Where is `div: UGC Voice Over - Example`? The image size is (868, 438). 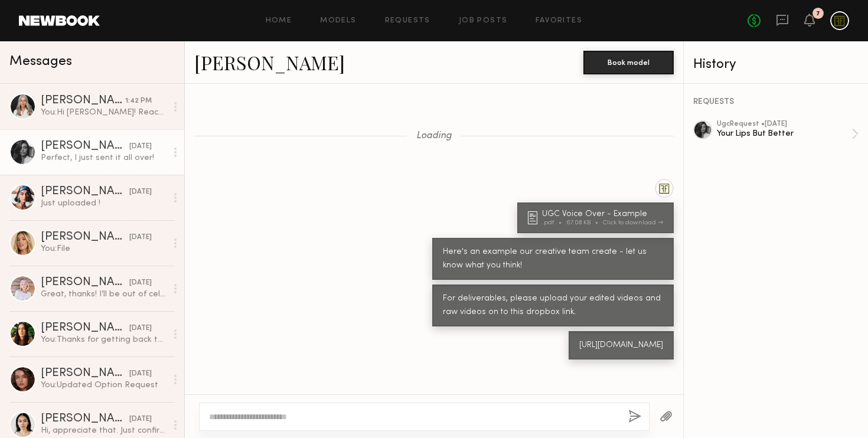
div: UGC Voice Over - Example is located at coordinates (604, 214).